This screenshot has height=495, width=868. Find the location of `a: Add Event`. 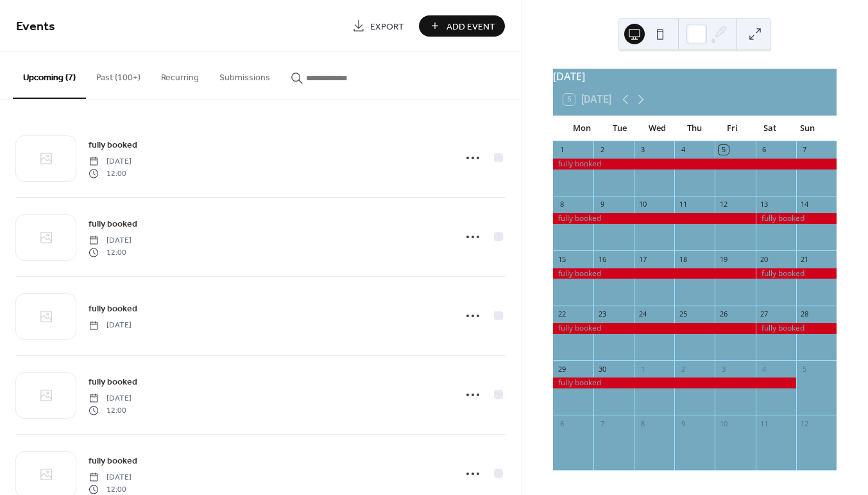

a: Add Event is located at coordinates (462, 25).